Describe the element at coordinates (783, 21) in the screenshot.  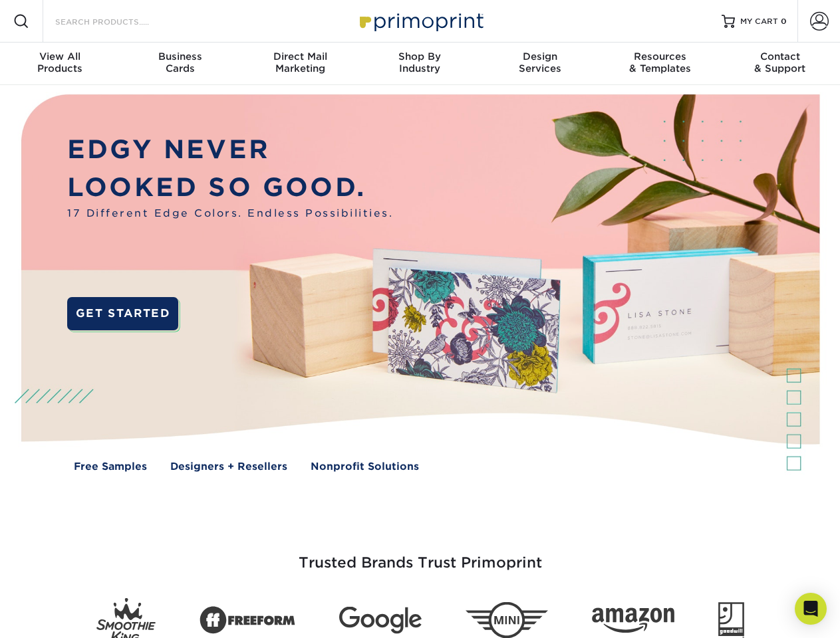
I see `span: 0` at that location.